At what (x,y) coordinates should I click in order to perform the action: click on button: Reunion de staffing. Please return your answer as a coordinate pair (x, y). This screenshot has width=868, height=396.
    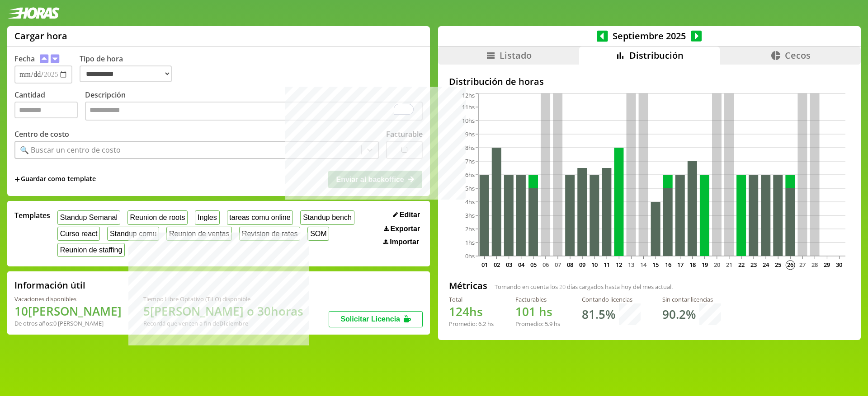
    Looking at the image, I should click on (91, 250).